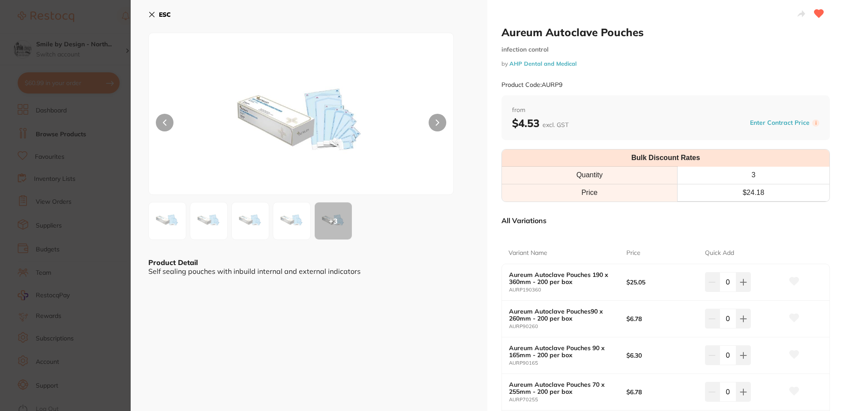 The height and width of the screenshot is (411, 844). I want to click on div: + 3, so click(333, 221).